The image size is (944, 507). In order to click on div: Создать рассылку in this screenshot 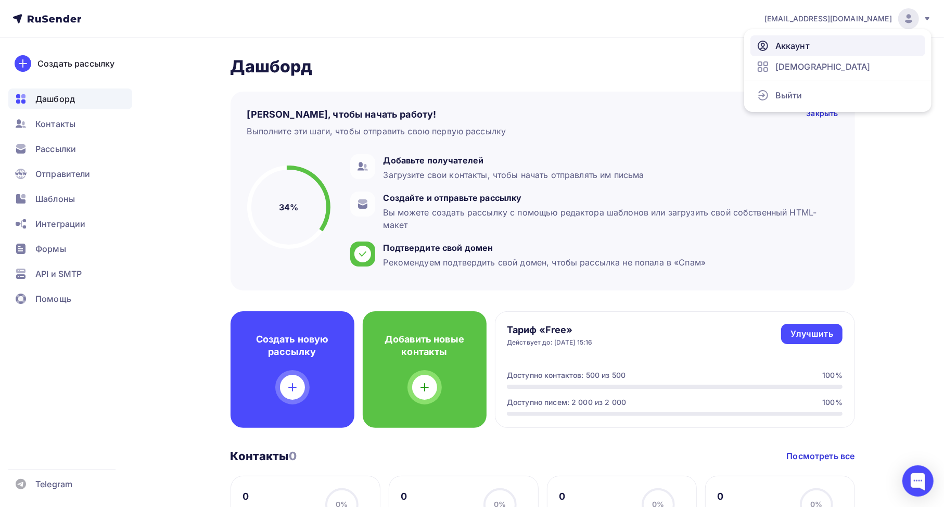, I will do `click(76, 63)`.